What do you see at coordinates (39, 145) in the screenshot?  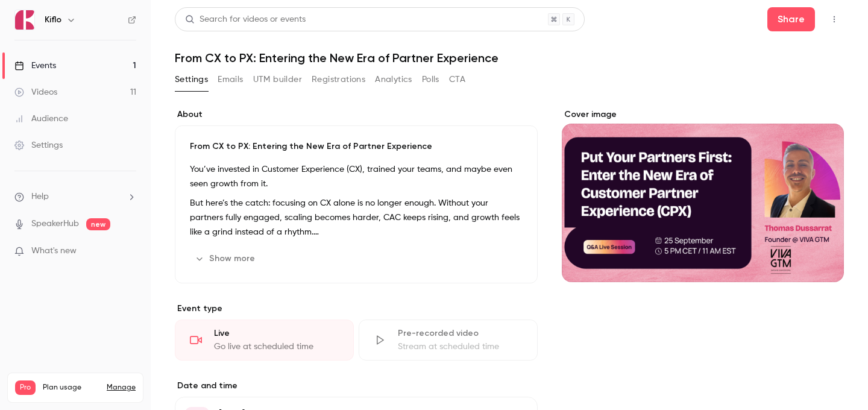 I see `div: Settings` at bounding box center [39, 145].